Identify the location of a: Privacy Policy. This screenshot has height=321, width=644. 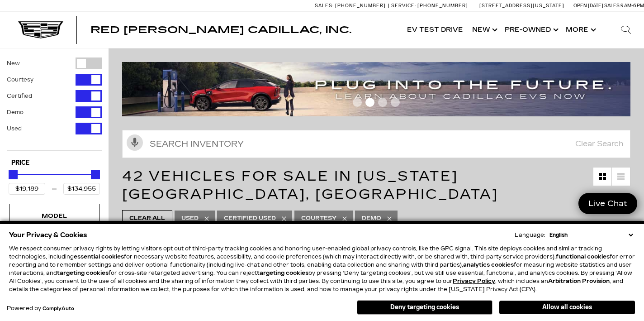
(474, 281).